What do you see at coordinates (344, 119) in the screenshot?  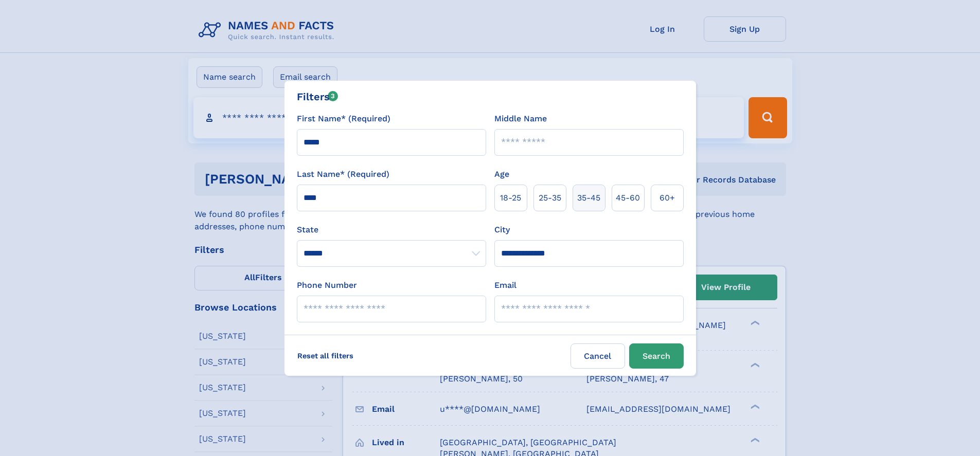 I see `label: First Name* (Required)` at bounding box center [344, 119].